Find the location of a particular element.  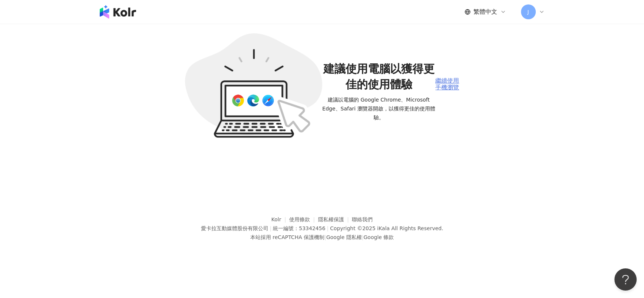

div: 統一編號：53342456 is located at coordinates (299, 229).